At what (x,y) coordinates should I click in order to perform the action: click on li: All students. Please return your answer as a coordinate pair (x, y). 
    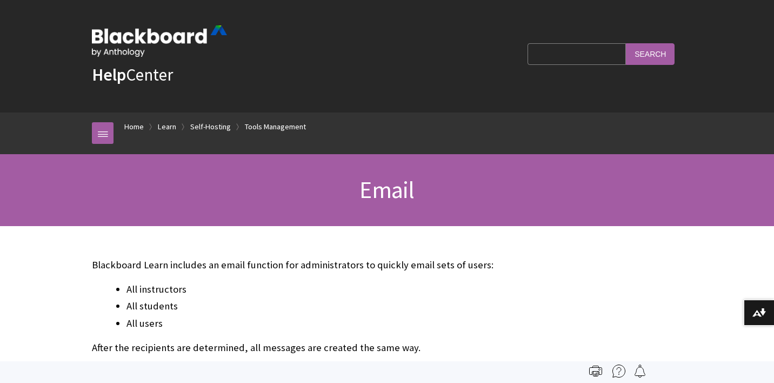
    Looking at the image, I should click on (404, 306).